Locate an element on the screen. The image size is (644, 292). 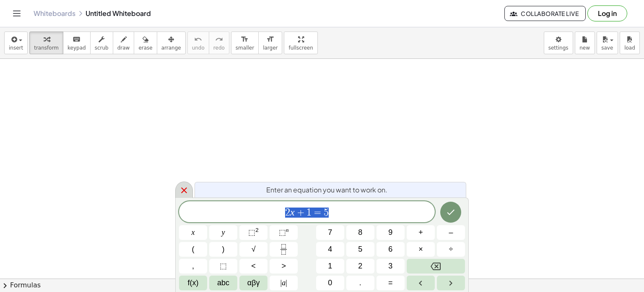
button: 4 is located at coordinates (330, 249).